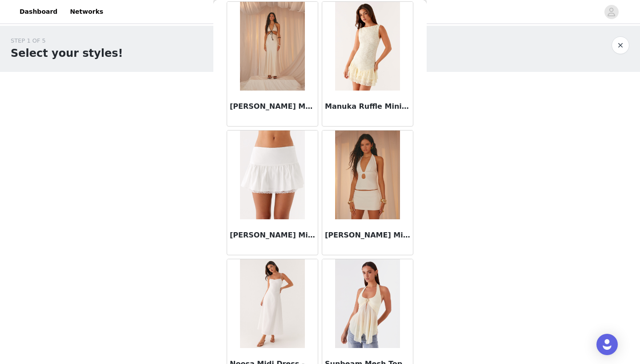 This screenshot has width=640, height=364. I want to click on img: Mabel Maxi Dress - Cream, so click(272, 46).